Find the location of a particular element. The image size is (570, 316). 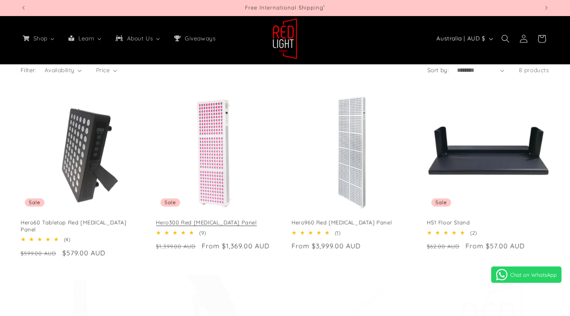

summary: Availability (0 selected) is located at coordinates (63, 70).